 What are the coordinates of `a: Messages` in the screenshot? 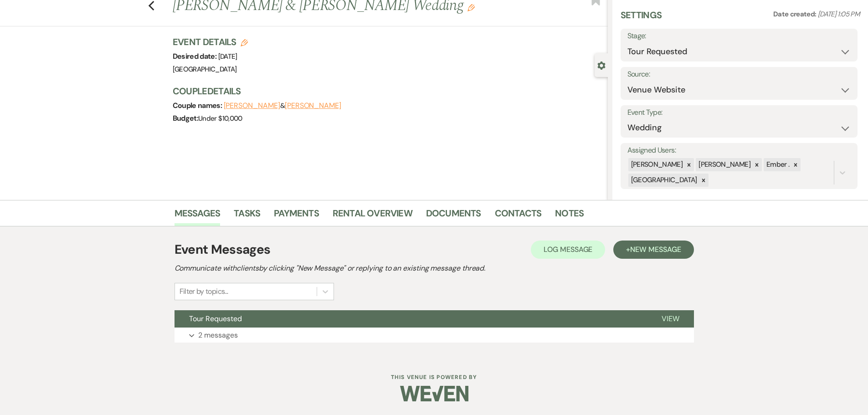 It's located at (197, 216).